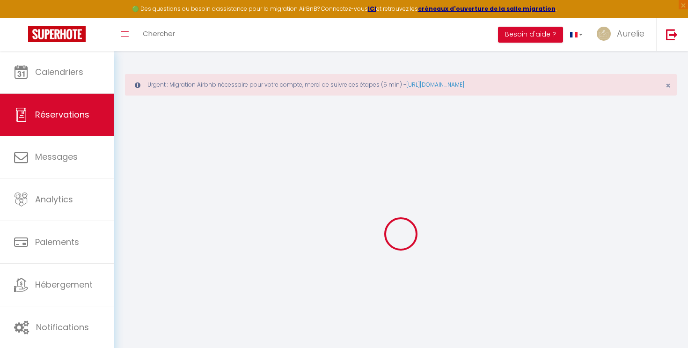 This screenshot has width=688, height=348. Describe the element at coordinates (401, 85) in the screenshot. I see `div: Urgent : Migration Airbnb nécessaire pour votre compte, merci de suivre ces étapes (5 min) -` at that location.